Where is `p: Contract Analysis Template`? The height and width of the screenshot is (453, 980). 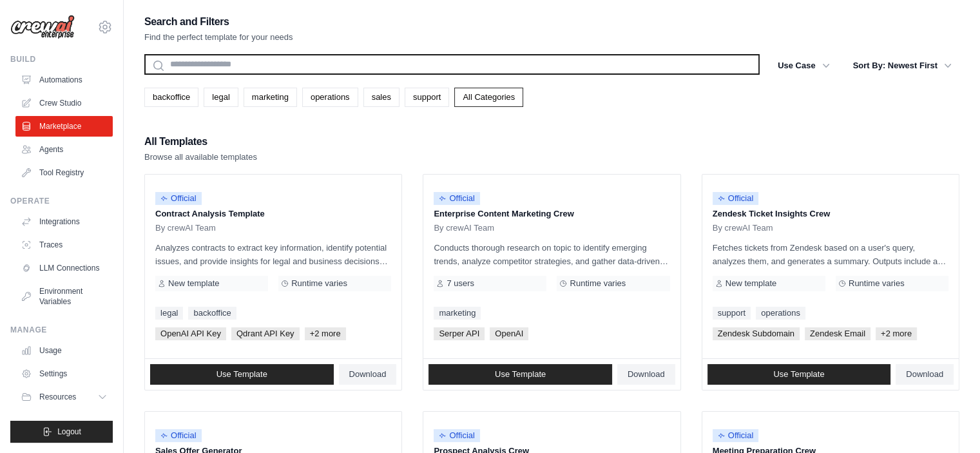
p: Contract Analysis Template is located at coordinates (274, 213).